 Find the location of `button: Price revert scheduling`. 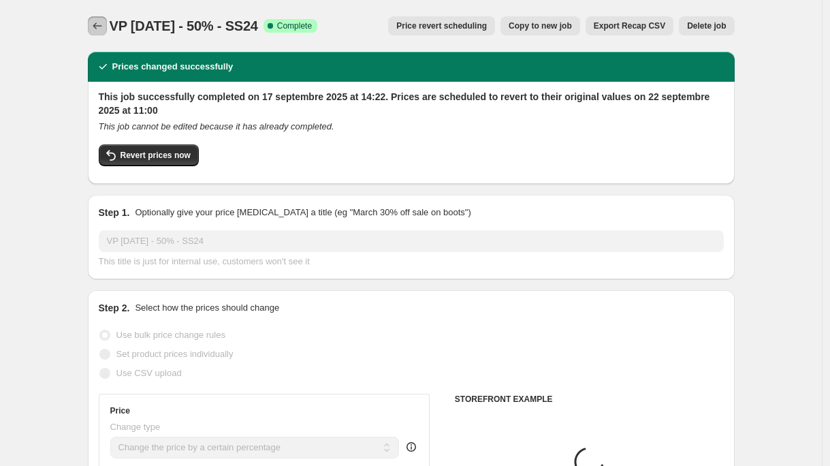

button: Price revert scheduling is located at coordinates (441, 26).